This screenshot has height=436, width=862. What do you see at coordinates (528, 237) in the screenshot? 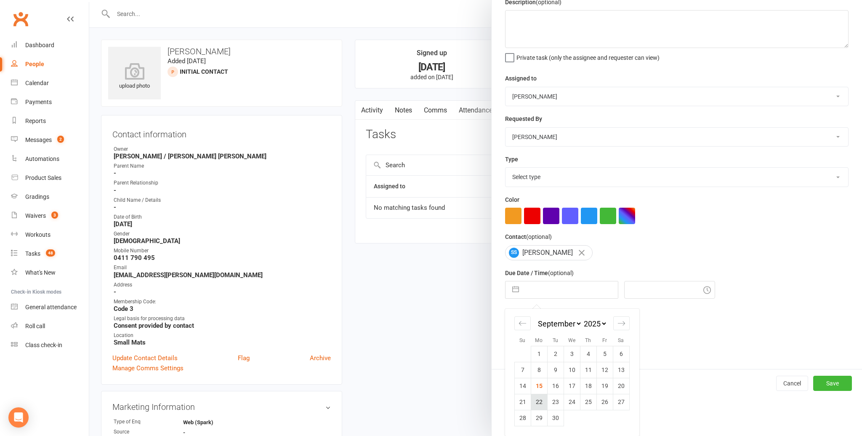
I see `label: Contact` at bounding box center [528, 237].